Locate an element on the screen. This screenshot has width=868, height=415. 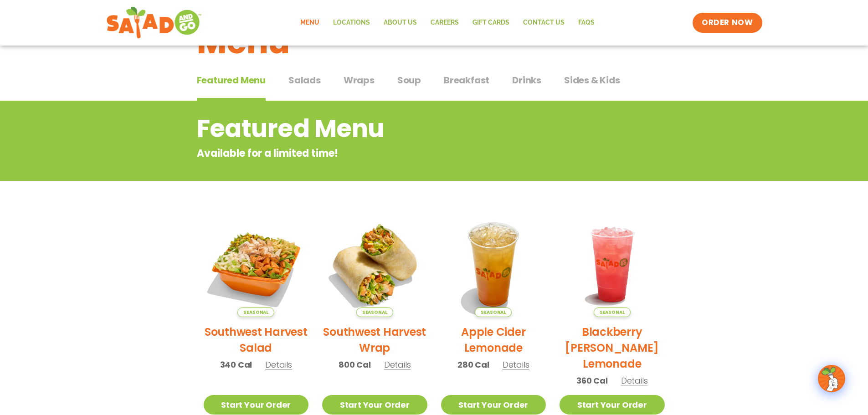
img: Product photo for Southwest Harvest Wrap is located at coordinates (374, 264).